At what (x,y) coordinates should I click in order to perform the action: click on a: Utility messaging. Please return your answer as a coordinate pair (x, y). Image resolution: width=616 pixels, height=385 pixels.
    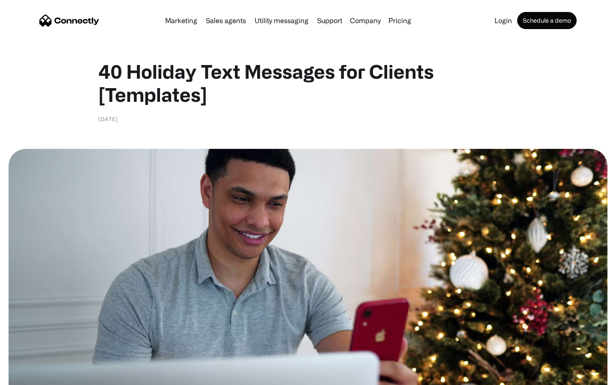
    Looking at the image, I should click on (282, 21).